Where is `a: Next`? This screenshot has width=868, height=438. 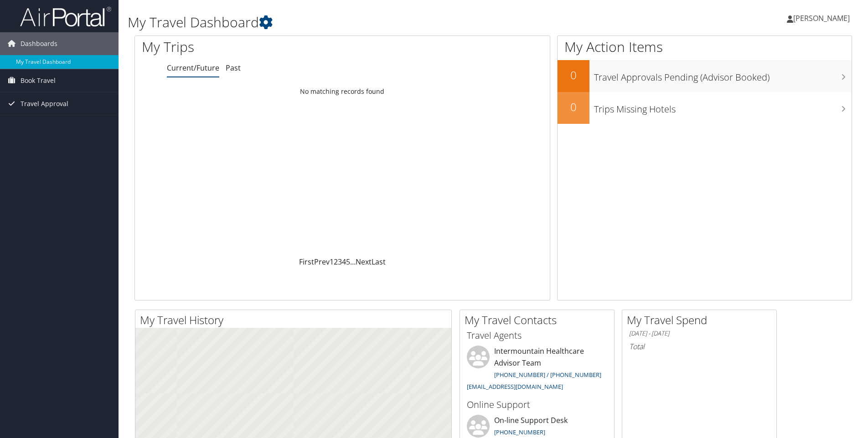
a: Next is located at coordinates (363, 262).